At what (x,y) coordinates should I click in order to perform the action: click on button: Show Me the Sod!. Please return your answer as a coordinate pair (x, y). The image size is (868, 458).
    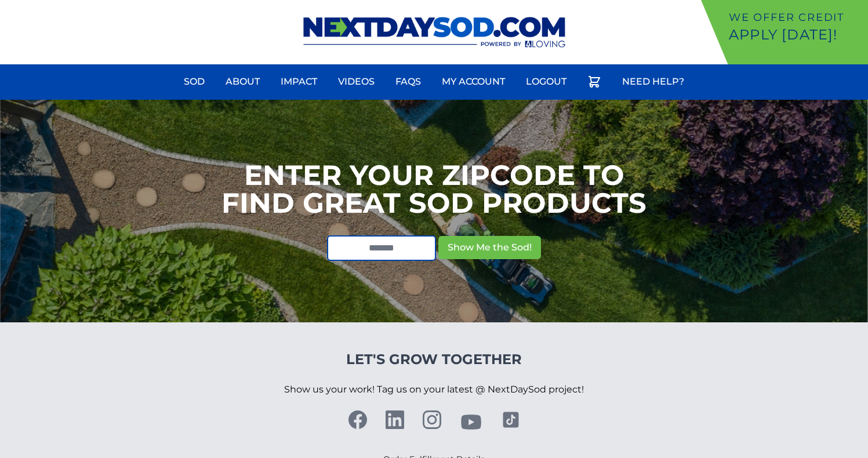
    Looking at the image, I should click on (490, 248).